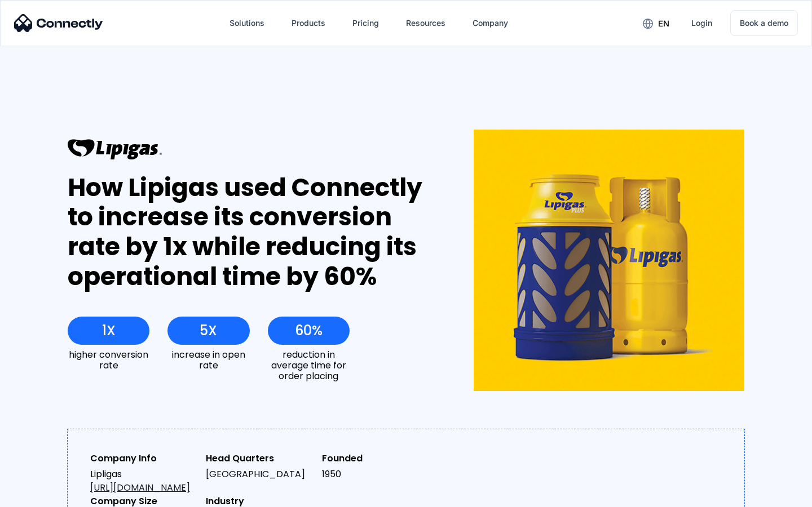 This screenshot has height=507, width=812. I want to click on div: Login, so click(702, 23).